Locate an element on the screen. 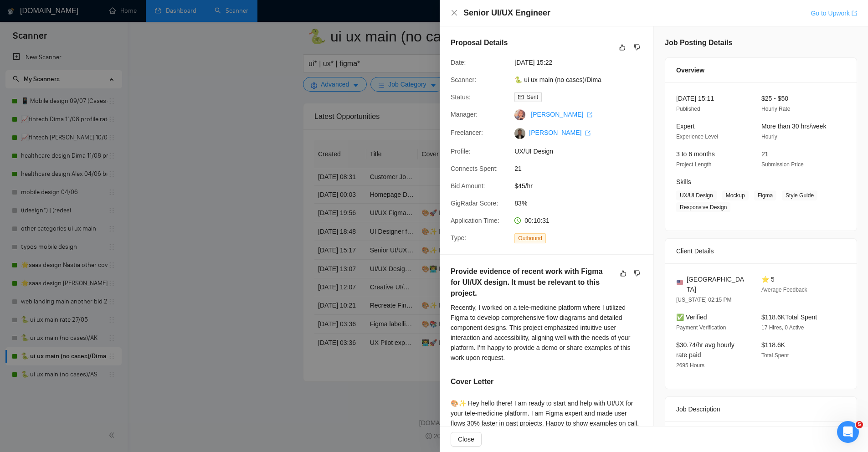  span: 3 to 6 months is located at coordinates (695, 154).